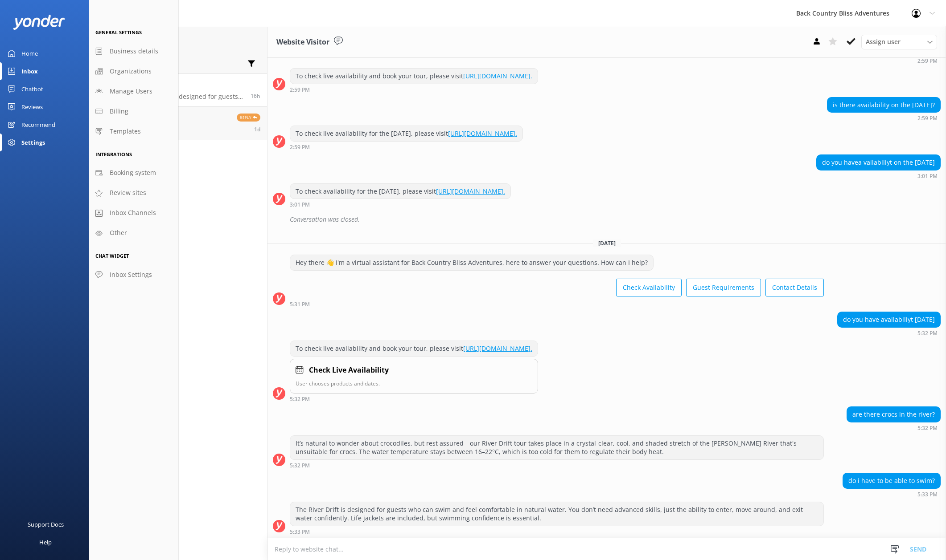 This screenshot has width=946, height=560. What do you see at coordinates (134, 51) in the screenshot?
I see `span: Business details` at bounding box center [134, 51].